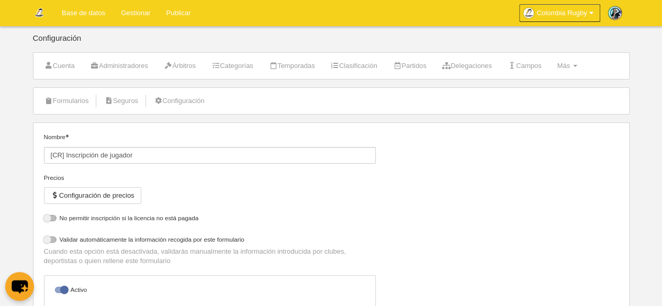 The image size is (662, 306). What do you see at coordinates (529, 13) in the screenshot?
I see `img: Oanpu9v8aySI.30x30.jpg` at bounding box center [529, 13].